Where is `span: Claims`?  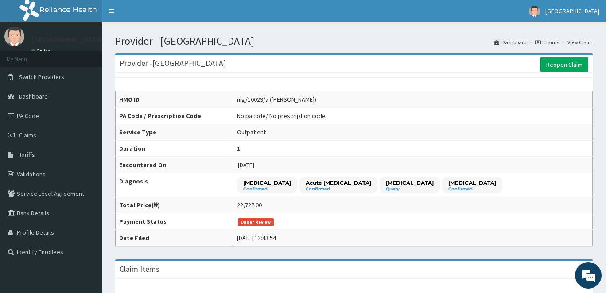 span: Claims is located at coordinates (27, 135).